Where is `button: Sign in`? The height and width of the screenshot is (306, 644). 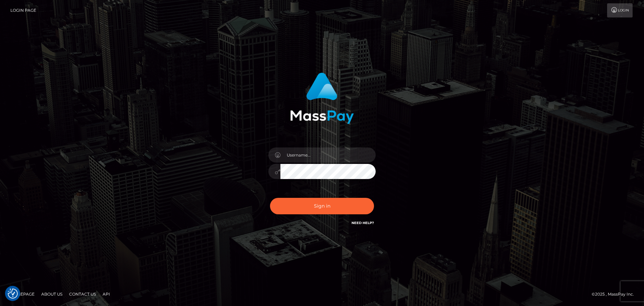
button: Sign in is located at coordinates (322, 205).